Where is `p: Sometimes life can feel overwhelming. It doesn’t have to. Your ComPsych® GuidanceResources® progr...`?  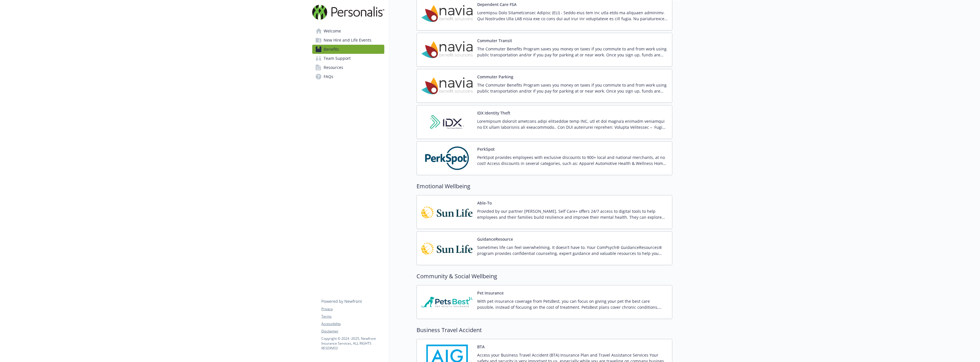
p: Sometimes life can feel overwhelming. It doesn’t have to. Your ComPsych® GuidanceResources® progr... is located at coordinates (572, 250).